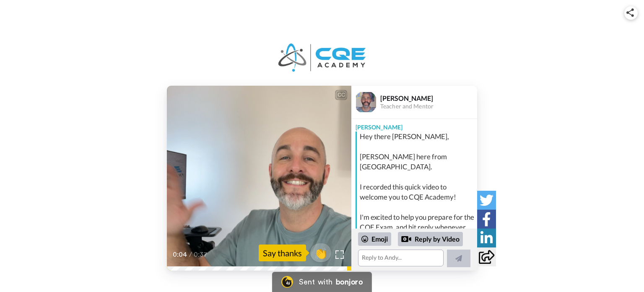  I want to click on img: Bonjoro Logo, so click(287, 281).